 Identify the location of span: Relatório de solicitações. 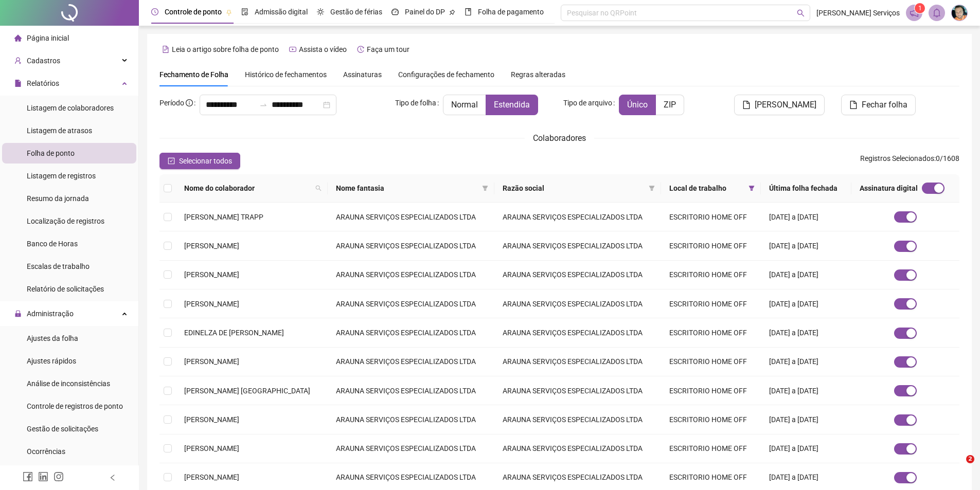
(65, 289).